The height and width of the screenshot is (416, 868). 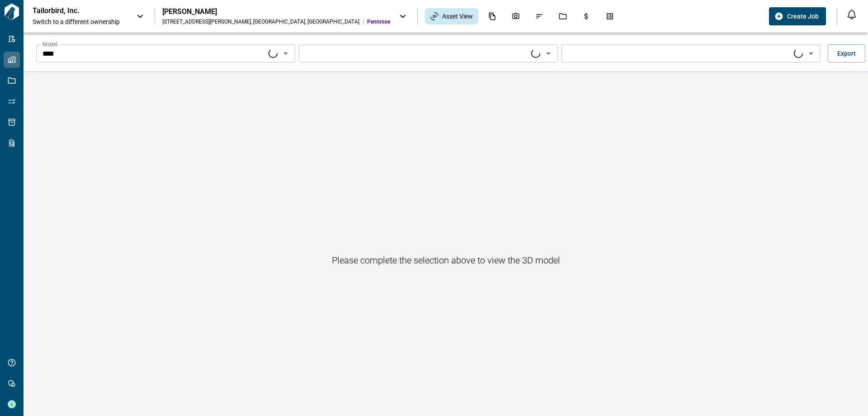 What do you see at coordinates (846, 53) in the screenshot?
I see `button: Export` at bounding box center [846, 53].